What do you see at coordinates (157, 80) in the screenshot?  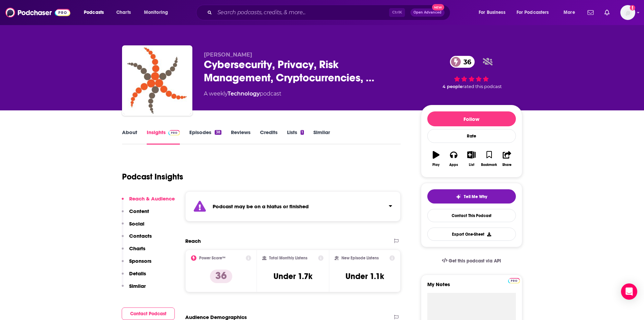 I see `a: Cybersecurity, Privacy, Risk Management, Cryptocurrencies, Fintech, Information Technology` at bounding box center [157, 80].